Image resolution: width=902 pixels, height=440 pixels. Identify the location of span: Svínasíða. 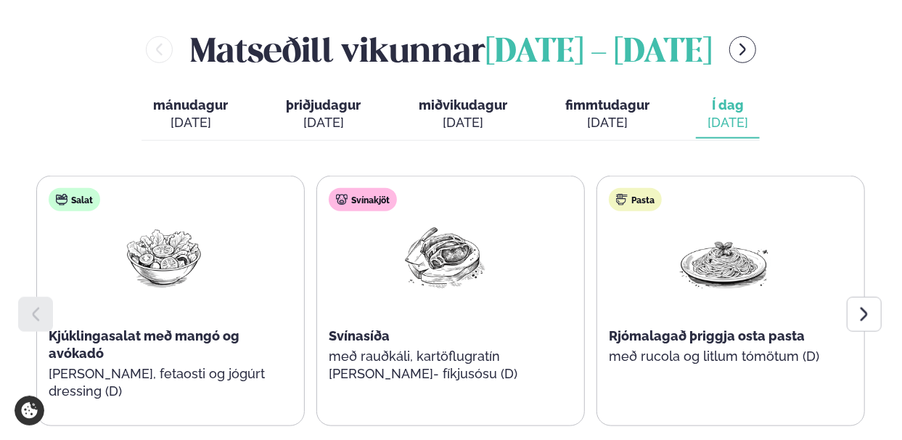
(359, 335).